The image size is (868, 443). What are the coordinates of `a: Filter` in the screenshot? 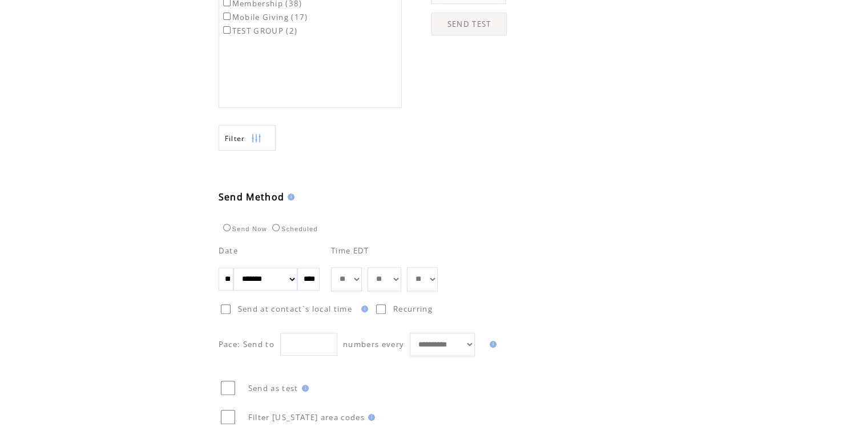 It's located at (247, 137).